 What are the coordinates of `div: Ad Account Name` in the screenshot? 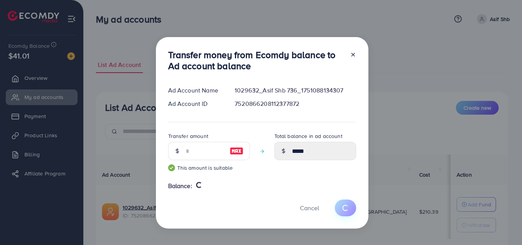 It's located at (195, 90).